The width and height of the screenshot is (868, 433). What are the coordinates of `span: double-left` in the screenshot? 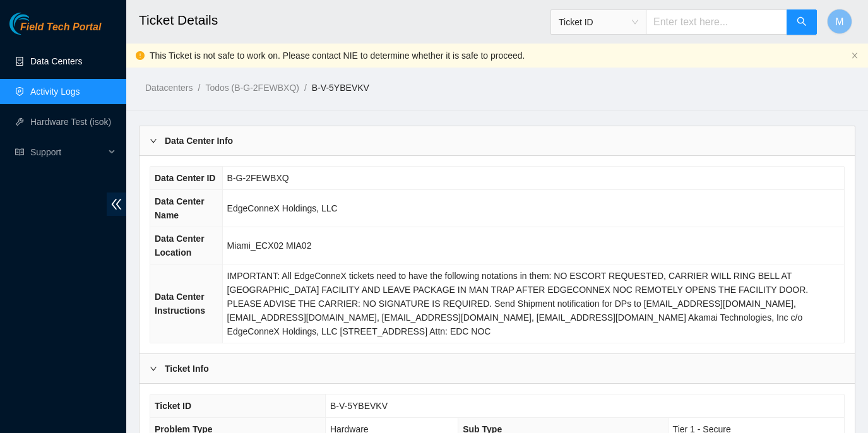 It's located at (116, 204).